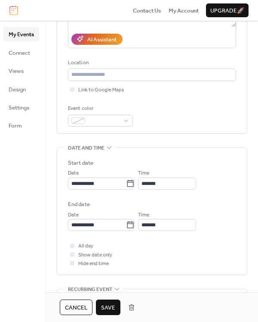 The width and height of the screenshot is (258, 322). I want to click on span: Save, so click(108, 307).